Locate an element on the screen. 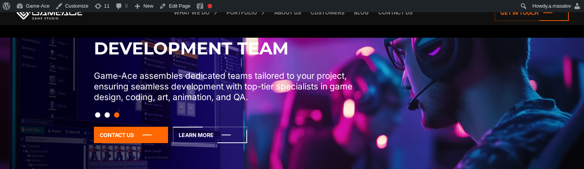  button: Slide 3 is located at coordinates (117, 115).